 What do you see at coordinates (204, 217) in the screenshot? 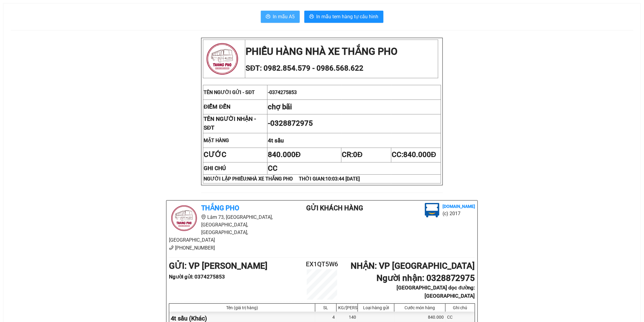
I see `span: environment` at bounding box center [204, 217].